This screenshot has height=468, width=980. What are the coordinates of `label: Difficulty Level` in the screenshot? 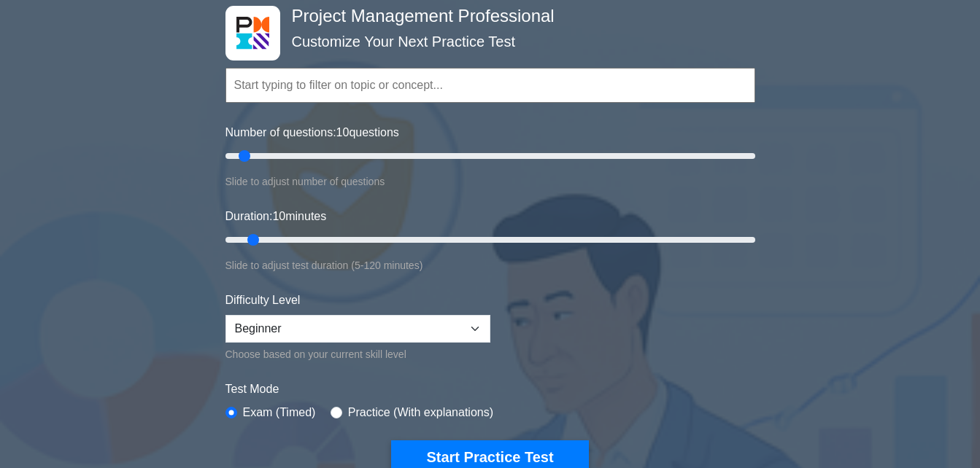 It's located at (263, 300).